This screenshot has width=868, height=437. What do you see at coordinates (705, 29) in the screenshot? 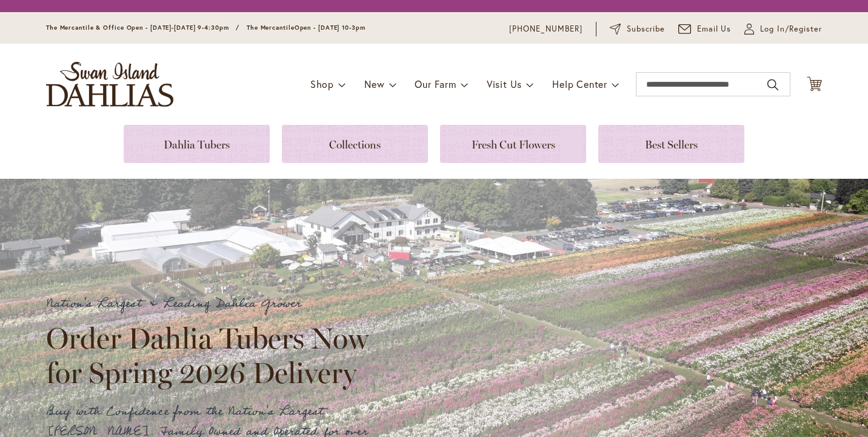
I see `a: Email Us` at bounding box center [705, 29].